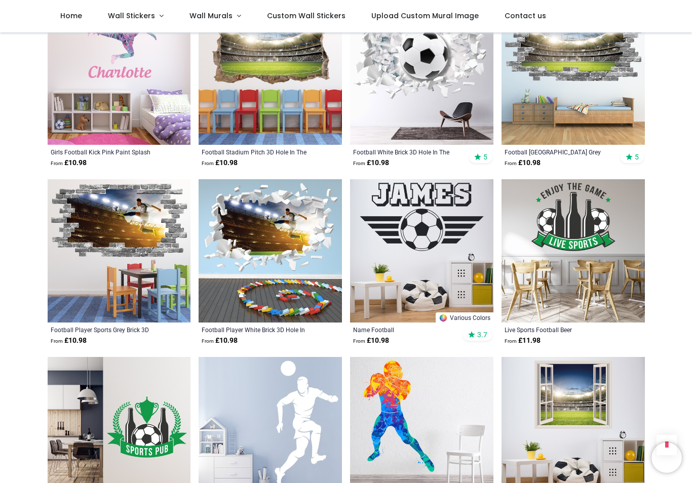 The height and width of the screenshot is (483, 692). What do you see at coordinates (443, 318) in the screenshot?
I see `img: Color Wheel` at bounding box center [443, 318].